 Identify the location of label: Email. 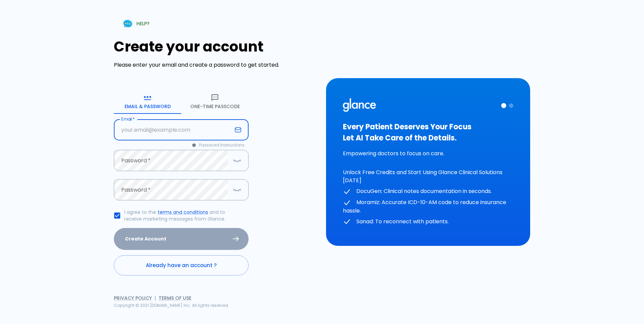
(128, 119).